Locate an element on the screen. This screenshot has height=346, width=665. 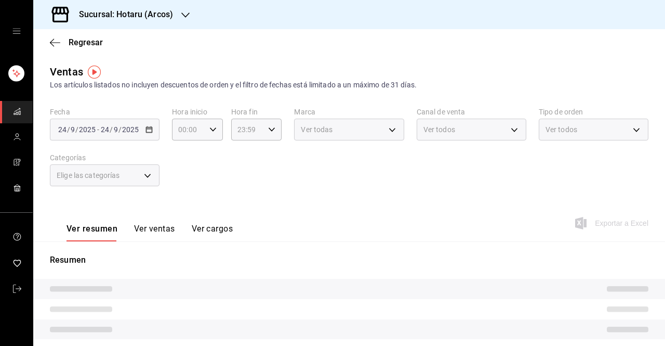
label: Marca is located at coordinates (349, 112).